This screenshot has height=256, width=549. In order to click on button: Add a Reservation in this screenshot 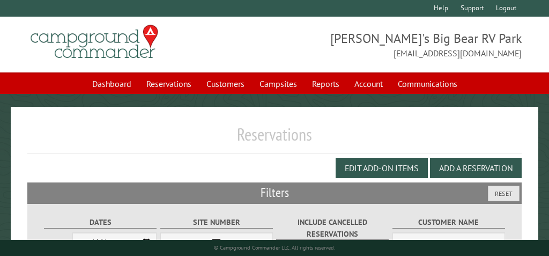, I will do `click(476, 168)`.